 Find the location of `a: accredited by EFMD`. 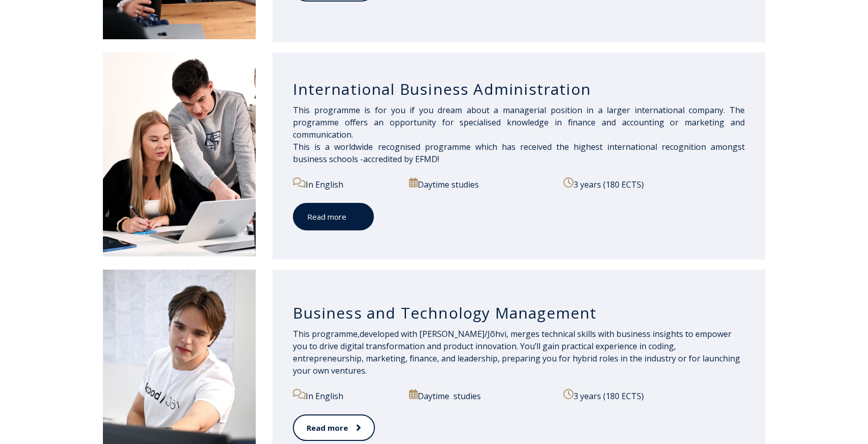

a: accredited by EFMD is located at coordinates (400, 159).